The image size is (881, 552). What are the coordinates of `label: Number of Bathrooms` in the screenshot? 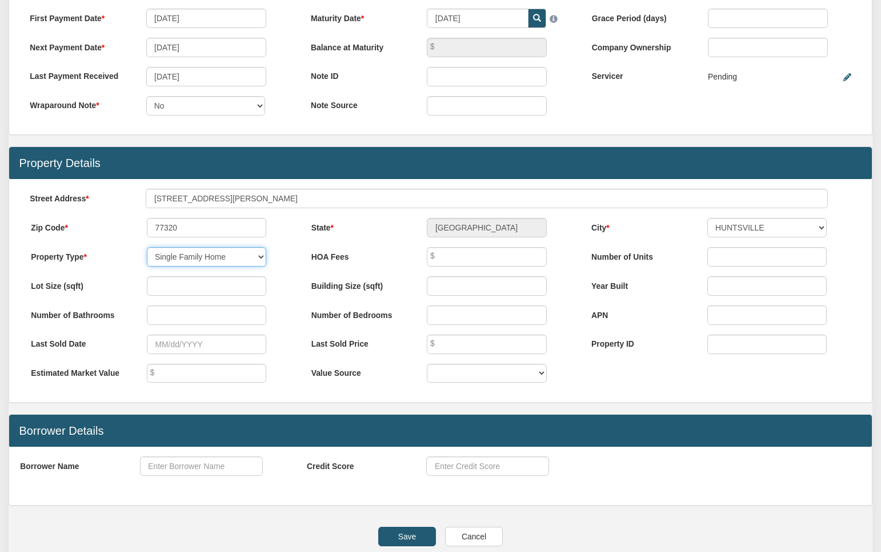 It's located at (79, 313).